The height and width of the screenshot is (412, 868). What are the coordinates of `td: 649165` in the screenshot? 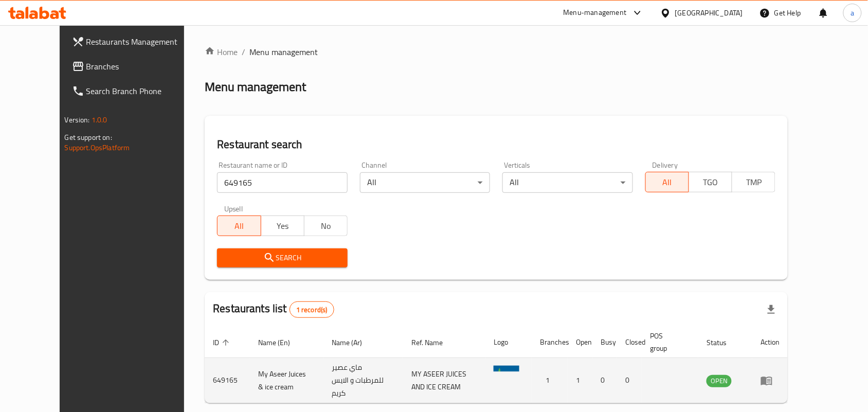 It's located at (227, 380).